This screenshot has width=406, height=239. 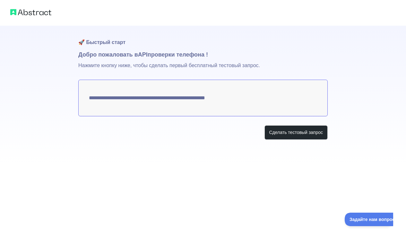 I want to click on font: 🚀 Быстрый старт, so click(x=102, y=42).